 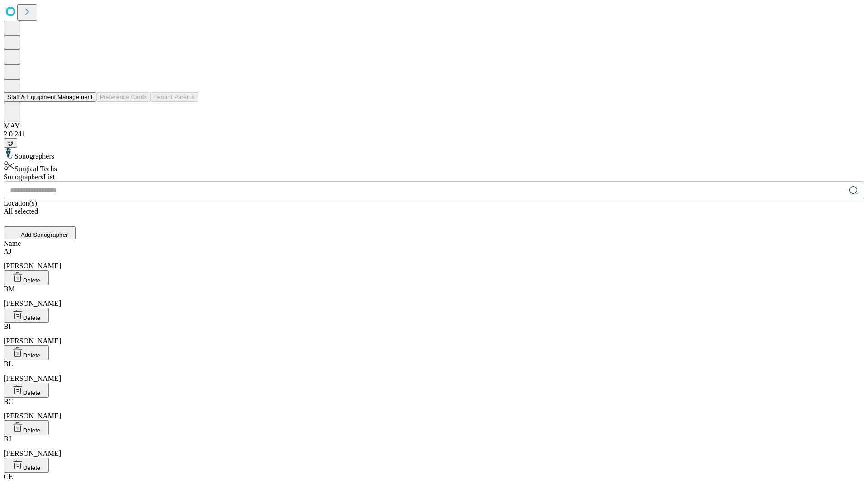 I want to click on div: 2.0.241, so click(x=434, y=135).